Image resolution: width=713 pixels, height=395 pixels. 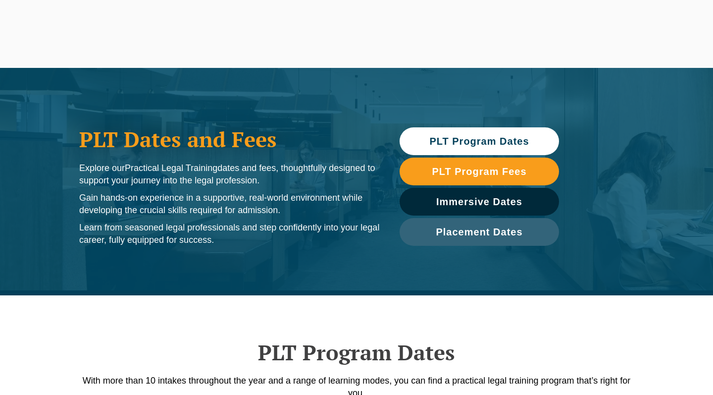 What do you see at coordinates (479, 141) in the screenshot?
I see `span: PLT Program Dates` at bounding box center [479, 141].